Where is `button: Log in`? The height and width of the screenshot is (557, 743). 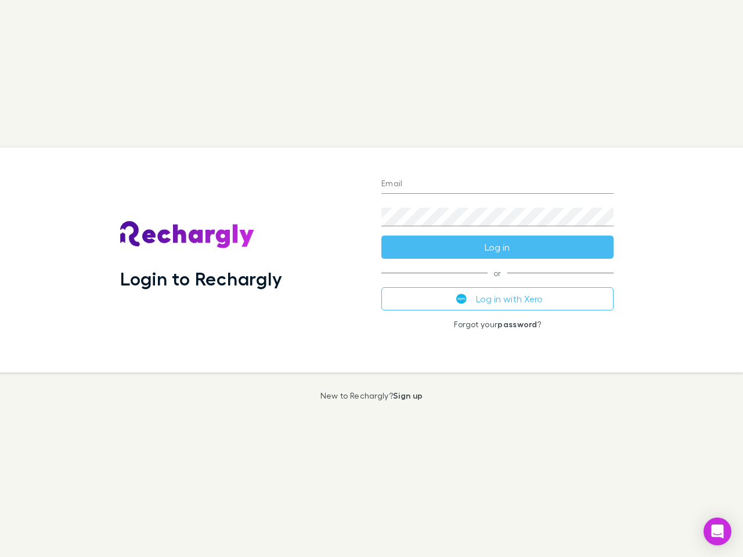
button: Log in is located at coordinates (497, 247).